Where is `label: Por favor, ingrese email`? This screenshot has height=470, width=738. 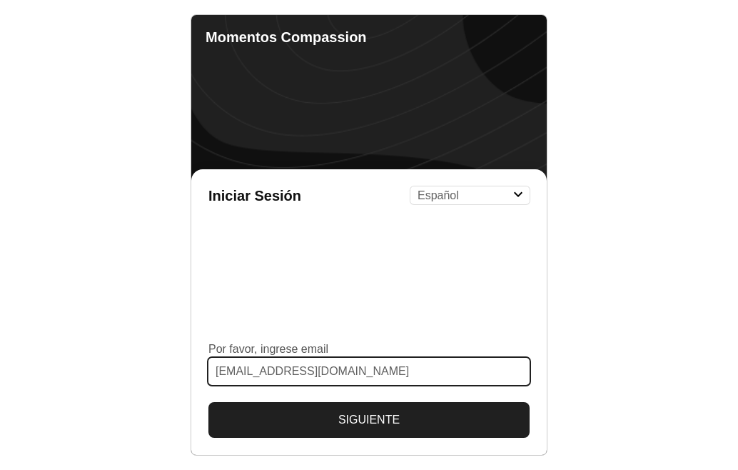 label: Por favor, ingrese email is located at coordinates (268, 349).